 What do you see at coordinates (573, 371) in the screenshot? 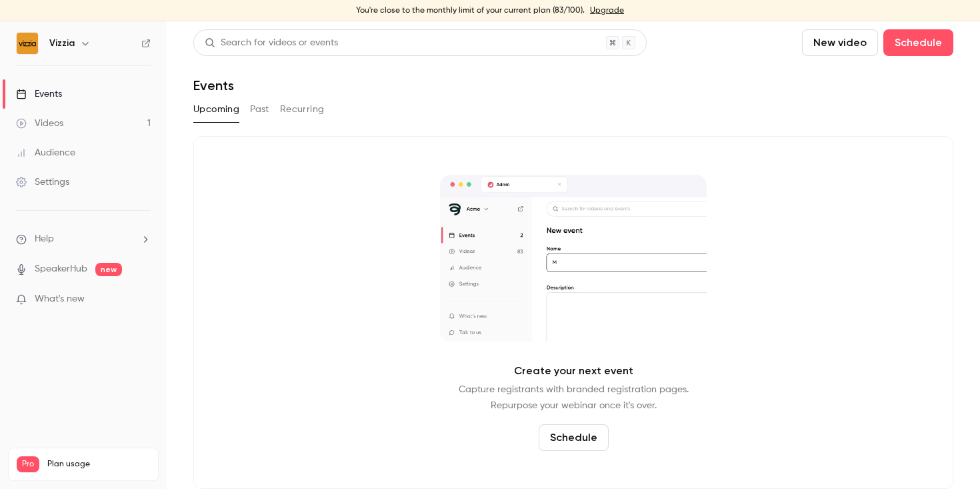
I see `p: Create your next event` at bounding box center [573, 371].